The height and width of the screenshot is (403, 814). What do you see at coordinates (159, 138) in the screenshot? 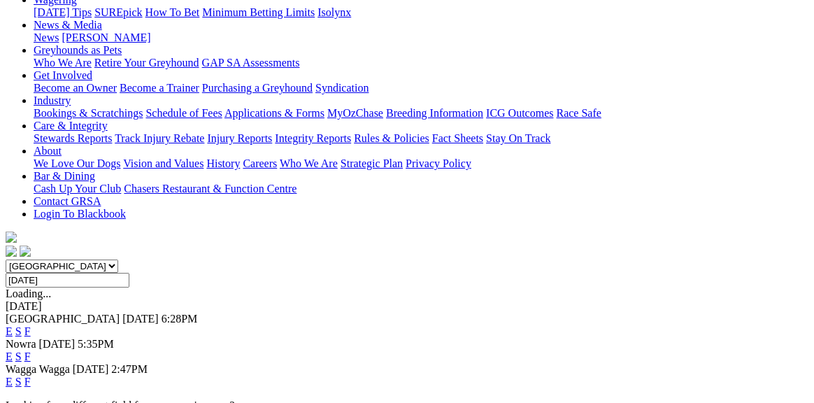
I see `a: Track Injury Rebate` at bounding box center [159, 138].